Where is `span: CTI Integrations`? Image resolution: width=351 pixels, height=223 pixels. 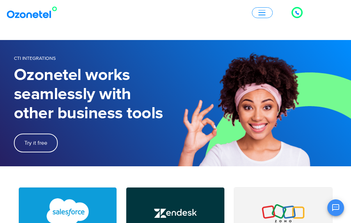 span: CTI Integrations is located at coordinates (35, 58).